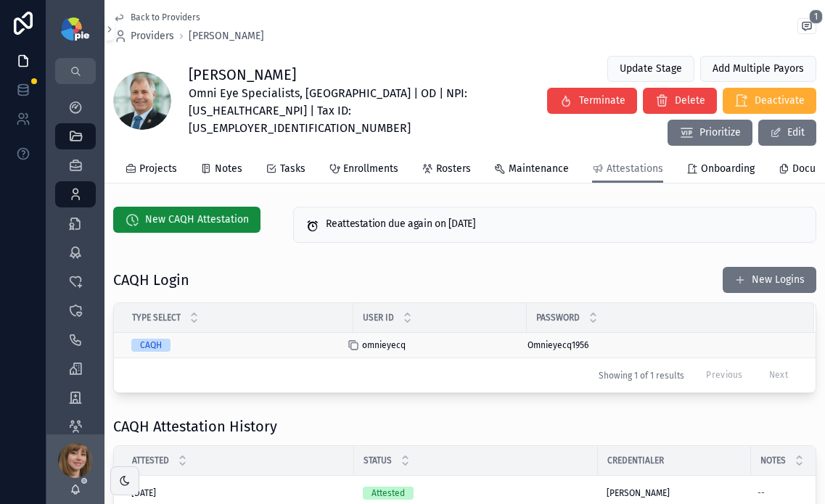 This screenshot has width=825, height=504. Describe the element at coordinates (388, 494) in the screenshot. I see `div: Attested` at that location.